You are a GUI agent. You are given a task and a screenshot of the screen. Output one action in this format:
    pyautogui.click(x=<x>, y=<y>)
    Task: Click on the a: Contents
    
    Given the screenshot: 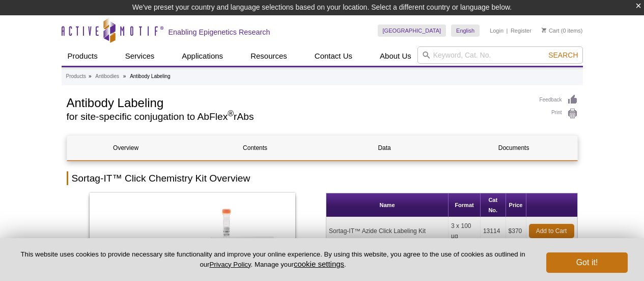 What is the action you would take?
    pyautogui.click(x=255, y=148)
    